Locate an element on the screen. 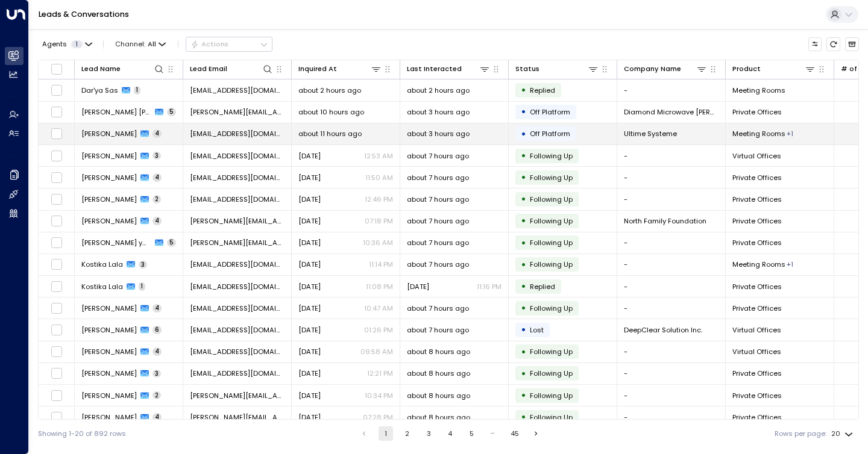 The width and height of the screenshot is (868, 454). div: Lead Name is located at coordinates (101, 68).